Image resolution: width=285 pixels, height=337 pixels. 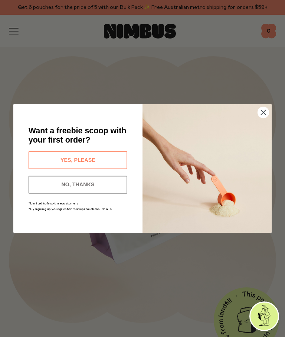 What do you see at coordinates (70, 209) in the screenshot?
I see `span: *By signing up you agree to receive promotional emails` at bounding box center [70, 209].